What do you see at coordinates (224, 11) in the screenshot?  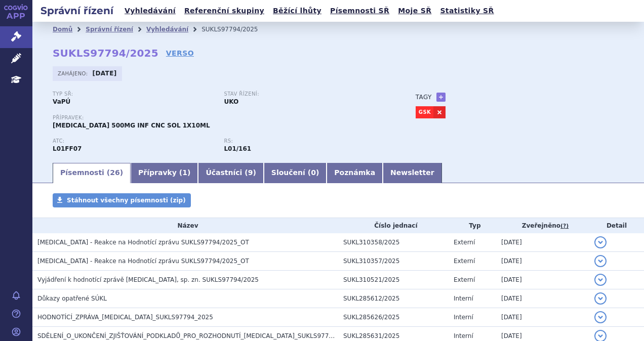 I see `a: Referenční skupiny` at bounding box center [224, 11].